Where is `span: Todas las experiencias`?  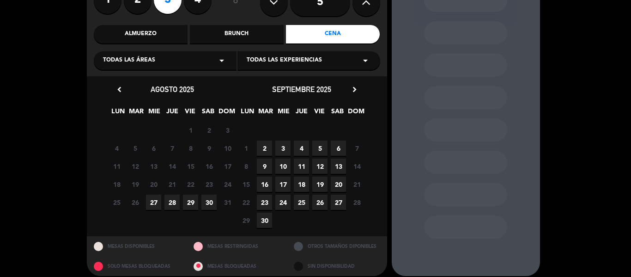
span: Todas las experiencias is located at coordinates (284, 61).